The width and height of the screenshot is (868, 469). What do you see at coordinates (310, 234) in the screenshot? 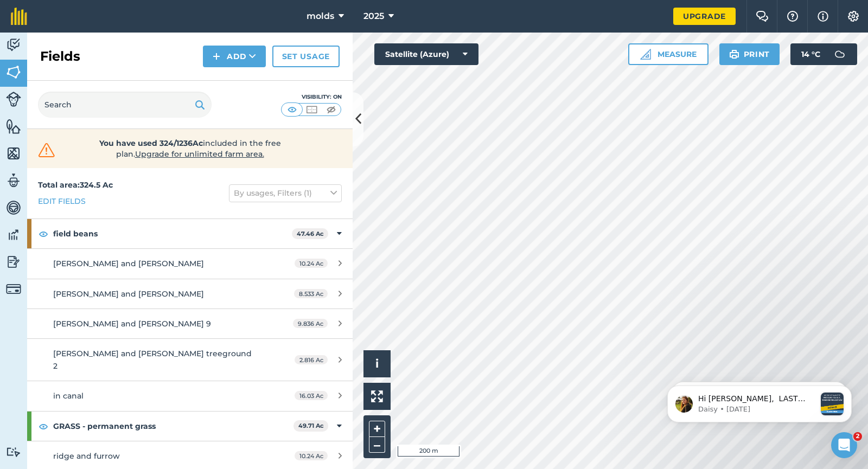
I see `strong: 47.46 Ac` at bounding box center [310, 234].